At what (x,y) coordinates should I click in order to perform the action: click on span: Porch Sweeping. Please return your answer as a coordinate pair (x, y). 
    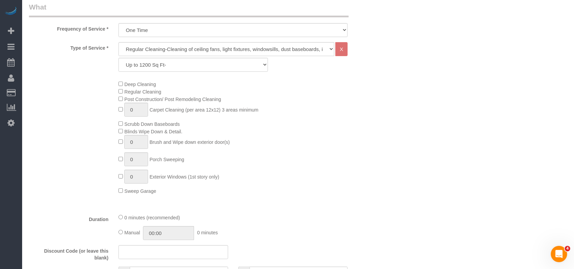
    Looking at the image, I should click on (167, 160).